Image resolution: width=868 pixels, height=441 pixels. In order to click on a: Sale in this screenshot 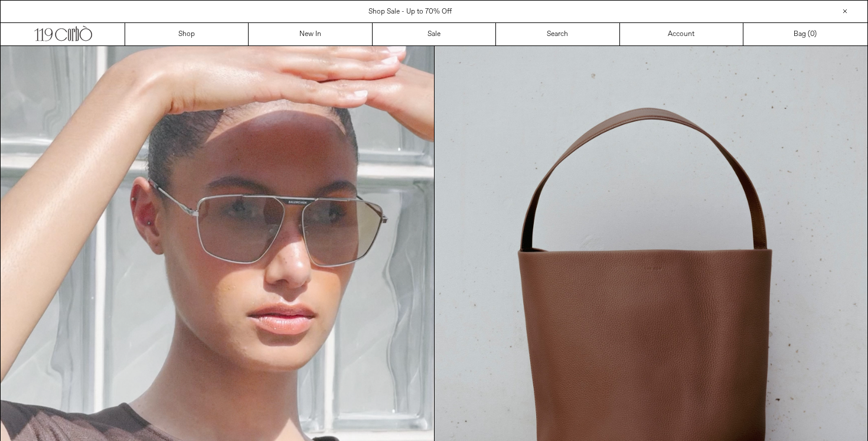, I will do `click(434, 35)`.